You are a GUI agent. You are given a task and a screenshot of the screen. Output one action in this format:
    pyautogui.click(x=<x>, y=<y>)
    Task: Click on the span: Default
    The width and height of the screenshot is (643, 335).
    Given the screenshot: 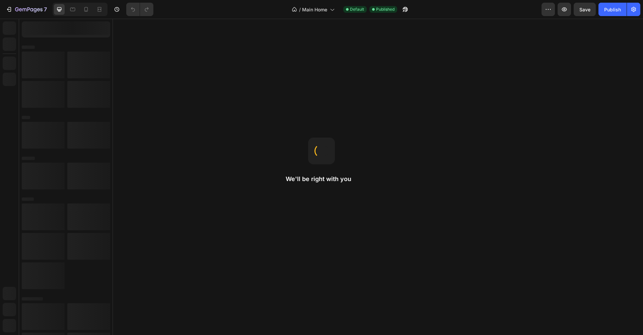 What is the action you would take?
    pyautogui.click(x=357, y=9)
    